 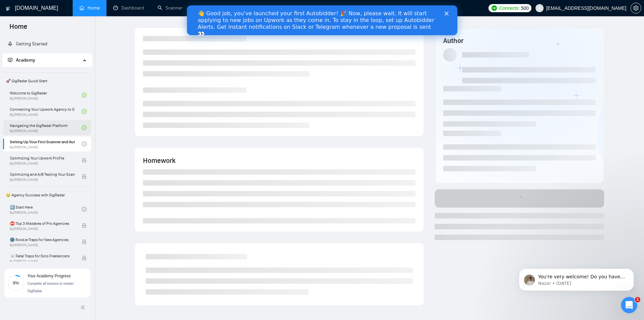 What do you see at coordinates (129, 8) in the screenshot?
I see `a: dashboardDashboard` at bounding box center [129, 8].